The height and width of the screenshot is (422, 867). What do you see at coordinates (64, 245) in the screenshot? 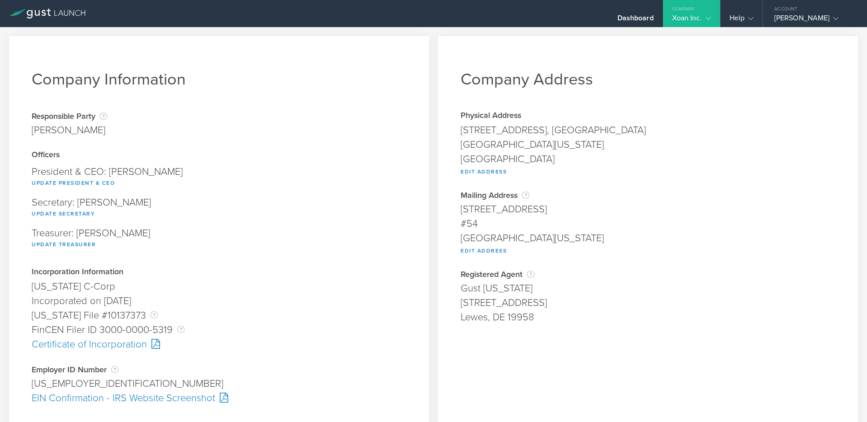
I see `button: Update Treasurer` at bounding box center [64, 245].